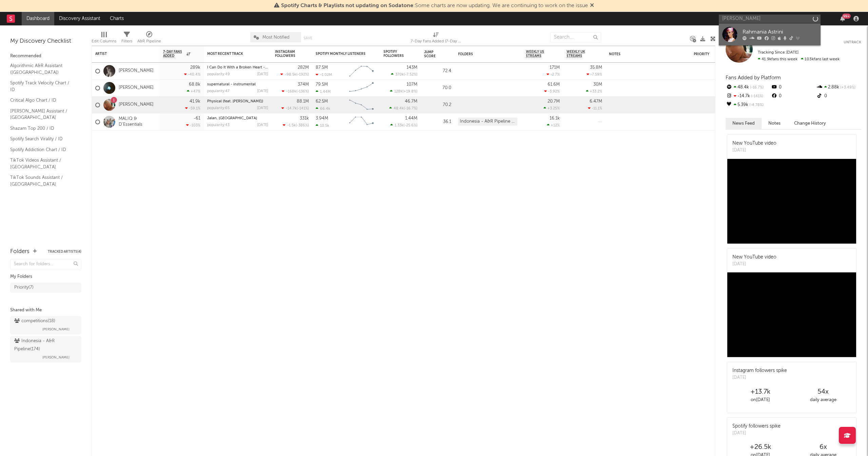  Describe the element at coordinates (149, 41) in the screenshot. I see `div: A&R Pipeline` at that location.